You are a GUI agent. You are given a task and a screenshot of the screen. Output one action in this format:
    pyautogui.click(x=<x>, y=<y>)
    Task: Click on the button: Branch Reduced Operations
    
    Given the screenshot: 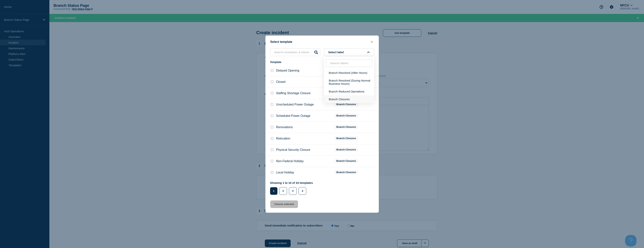 What is the action you would take?
    pyautogui.click(x=349, y=91)
    